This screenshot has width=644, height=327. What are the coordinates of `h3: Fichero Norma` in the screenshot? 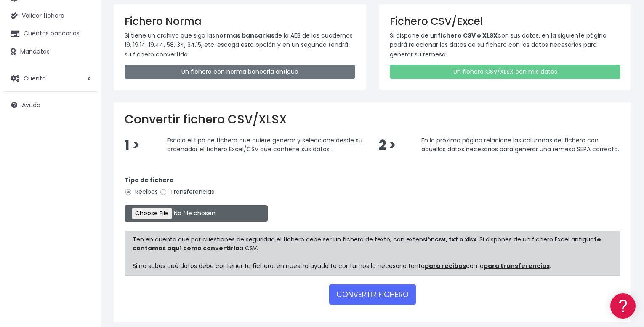 It's located at (240, 21).